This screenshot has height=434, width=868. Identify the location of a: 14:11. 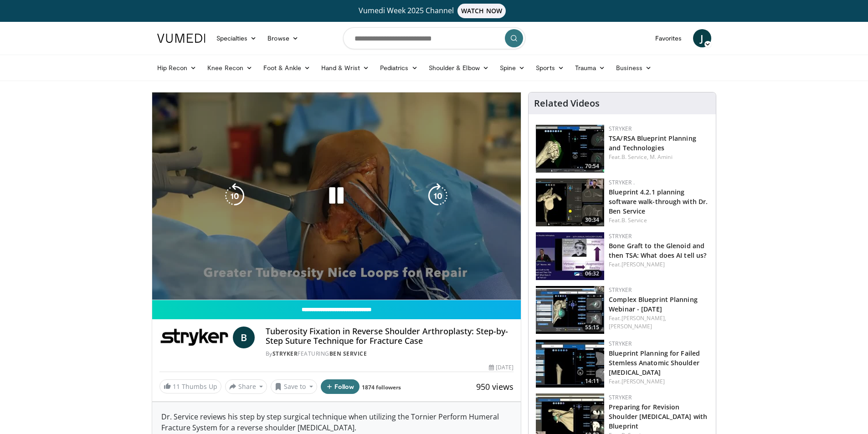
(570, 364).